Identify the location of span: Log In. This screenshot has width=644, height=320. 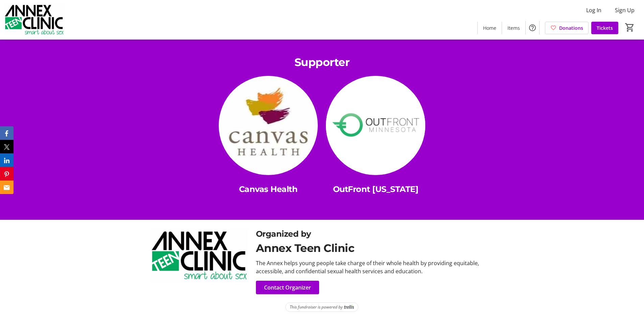
(594, 10).